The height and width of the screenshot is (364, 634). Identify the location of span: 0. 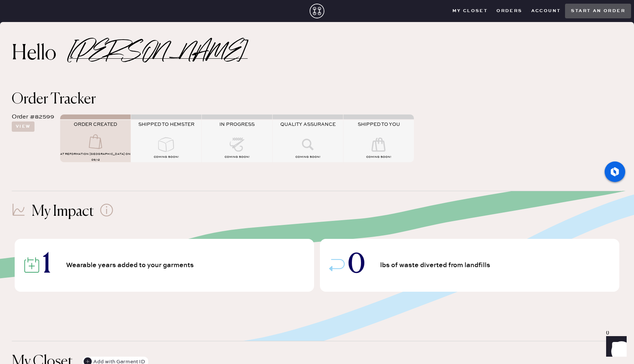
(356, 265).